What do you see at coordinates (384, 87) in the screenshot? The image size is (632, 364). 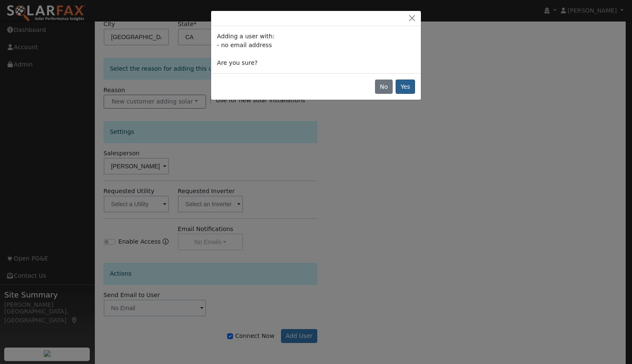 I see `button: No` at bounding box center [384, 87].